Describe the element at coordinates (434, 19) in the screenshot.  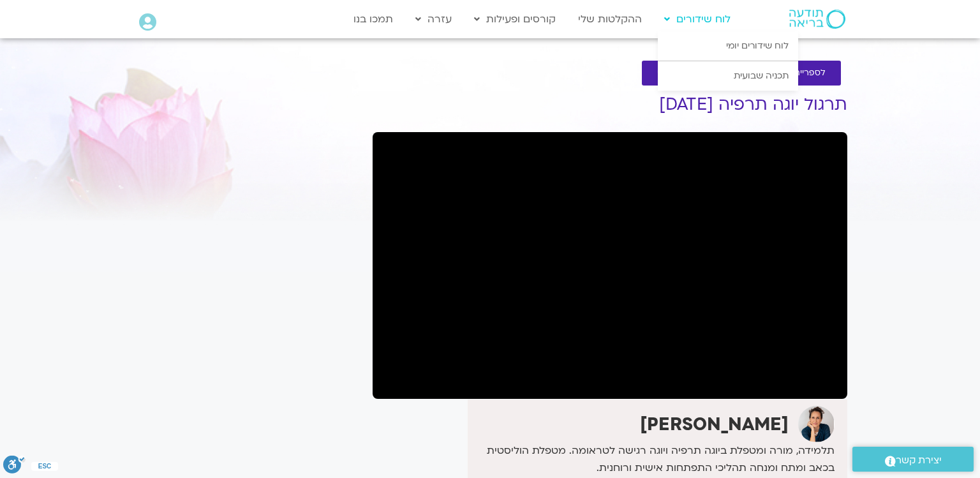
I see `a: עזרה` at that location.